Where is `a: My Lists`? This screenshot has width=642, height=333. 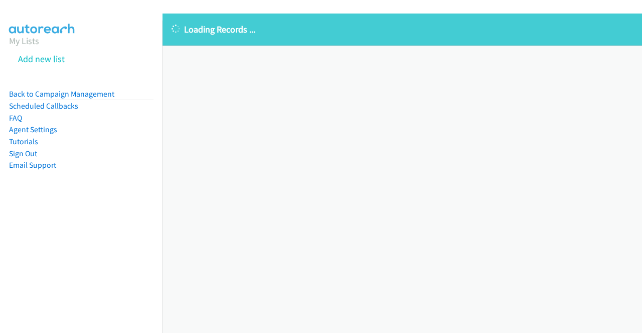 a: My Lists is located at coordinates (24, 41).